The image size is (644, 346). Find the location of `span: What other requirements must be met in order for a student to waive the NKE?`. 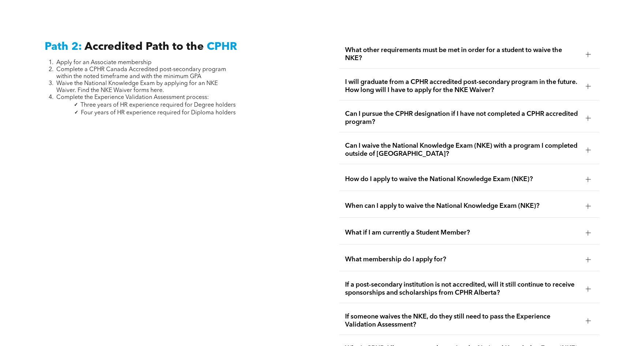

span: What other requirements must be met in order for a student to waive the NKE? is located at coordinates (462, 54).